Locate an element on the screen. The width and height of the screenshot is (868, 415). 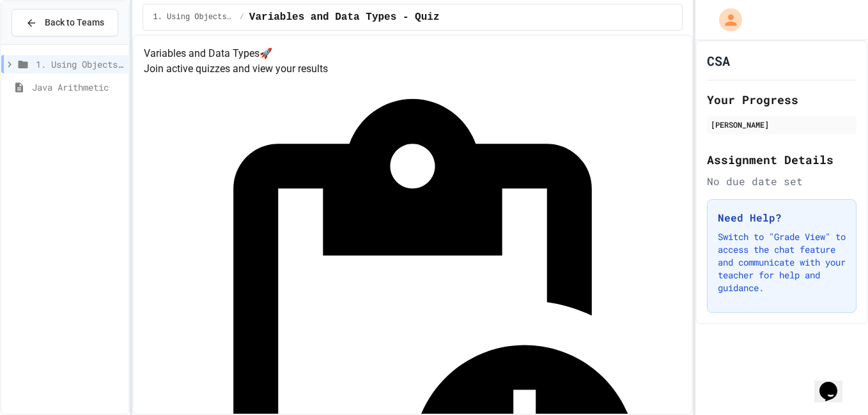
h2: Your Progress is located at coordinates (782, 100).